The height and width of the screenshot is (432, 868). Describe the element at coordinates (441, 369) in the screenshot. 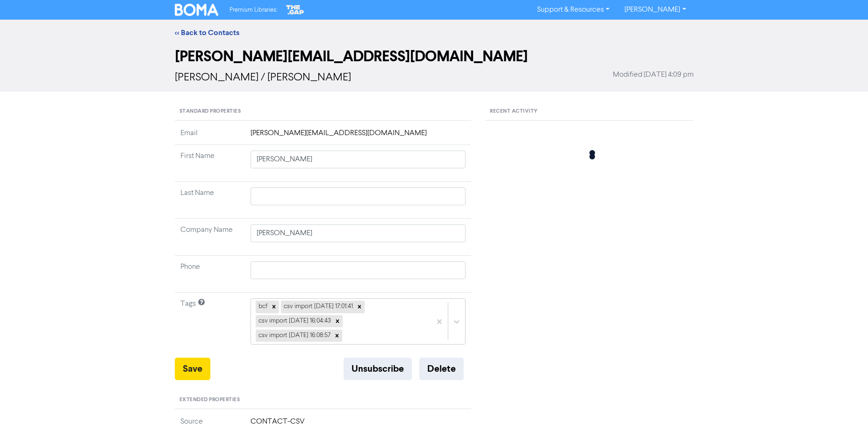

I see `button: Delete` at that location.